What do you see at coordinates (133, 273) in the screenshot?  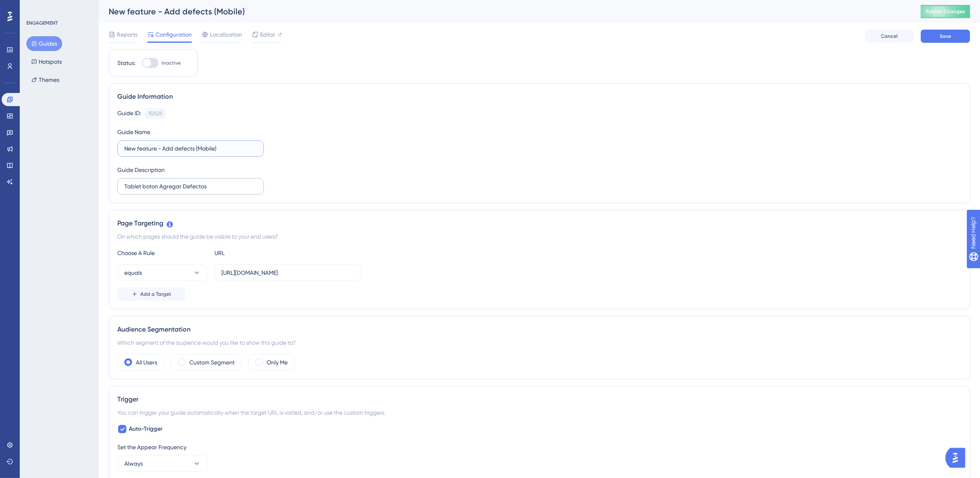 I see `span: equals` at bounding box center [133, 273].